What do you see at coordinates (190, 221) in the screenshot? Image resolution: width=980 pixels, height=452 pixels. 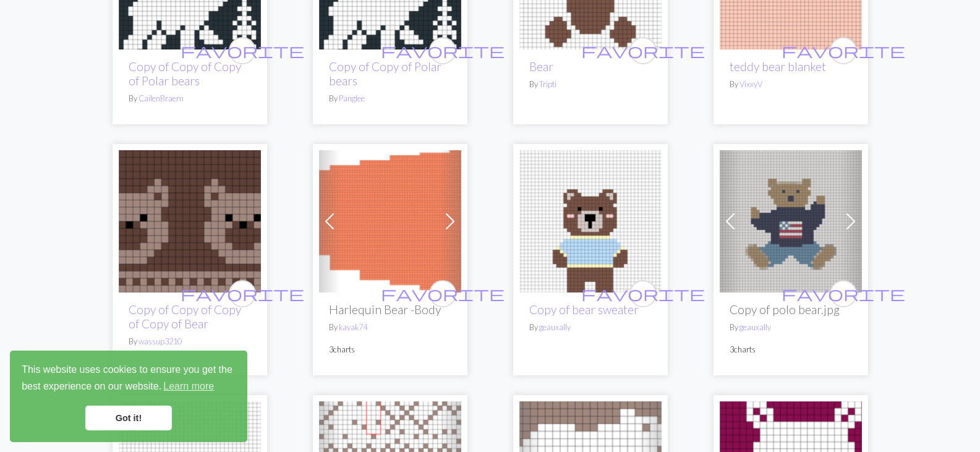 I see `img: Kiva's Bear` at bounding box center [190, 221].